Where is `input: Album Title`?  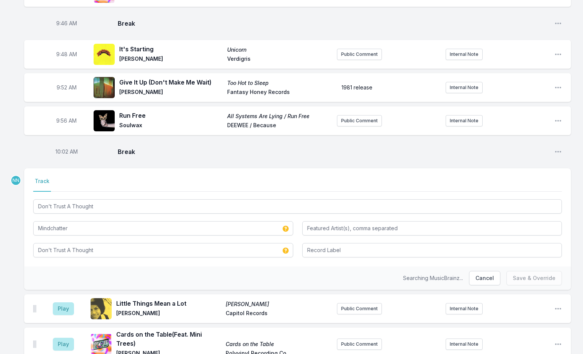 input: Album Title is located at coordinates (163, 250).